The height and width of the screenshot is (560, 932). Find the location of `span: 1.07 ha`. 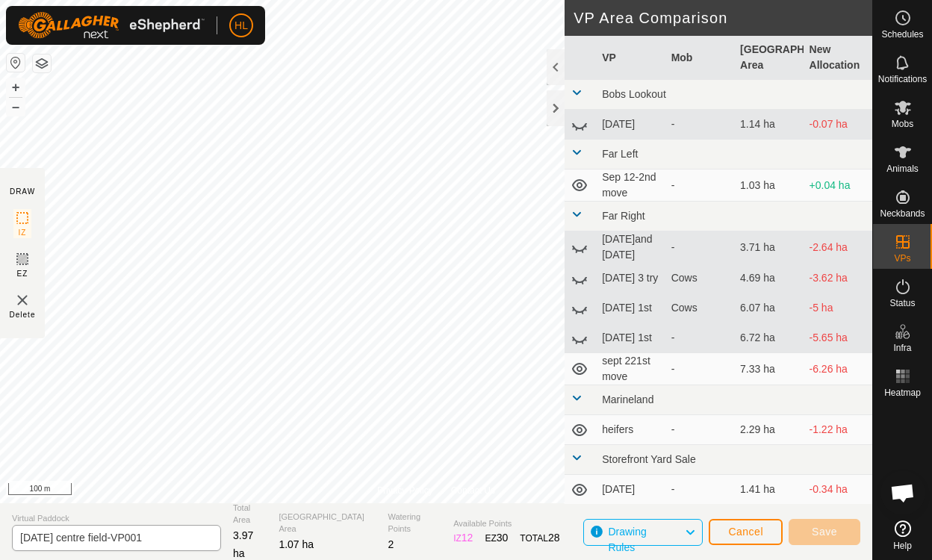

span: 1.07 ha is located at coordinates (296, 544).